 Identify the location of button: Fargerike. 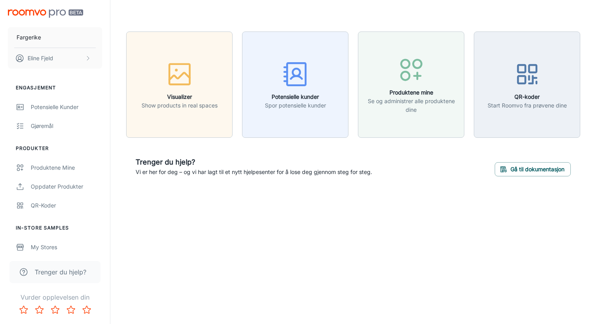
(55, 37).